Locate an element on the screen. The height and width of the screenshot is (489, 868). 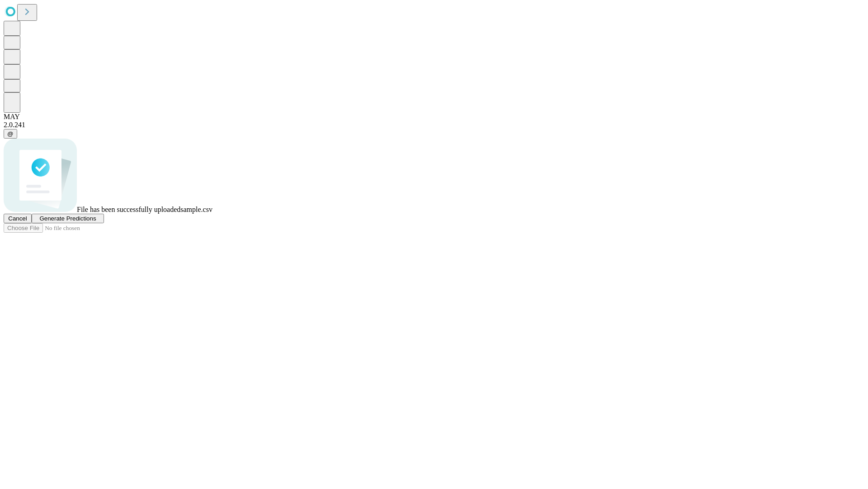
span: Cancel is located at coordinates (18, 218).